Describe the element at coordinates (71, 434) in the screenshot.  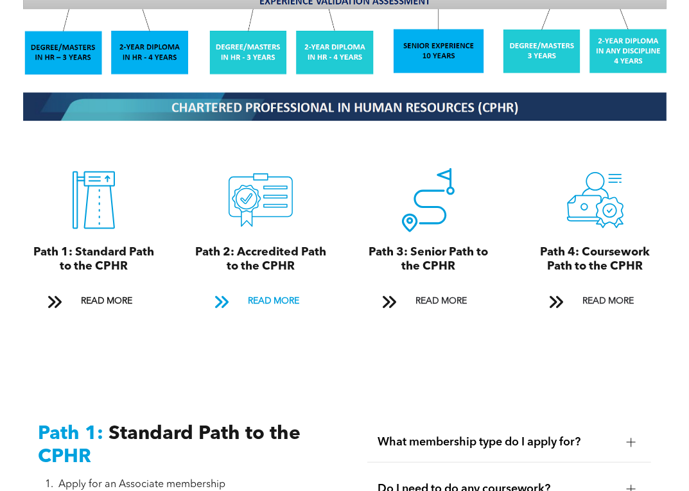
I see `span: Path 1:` at that location.